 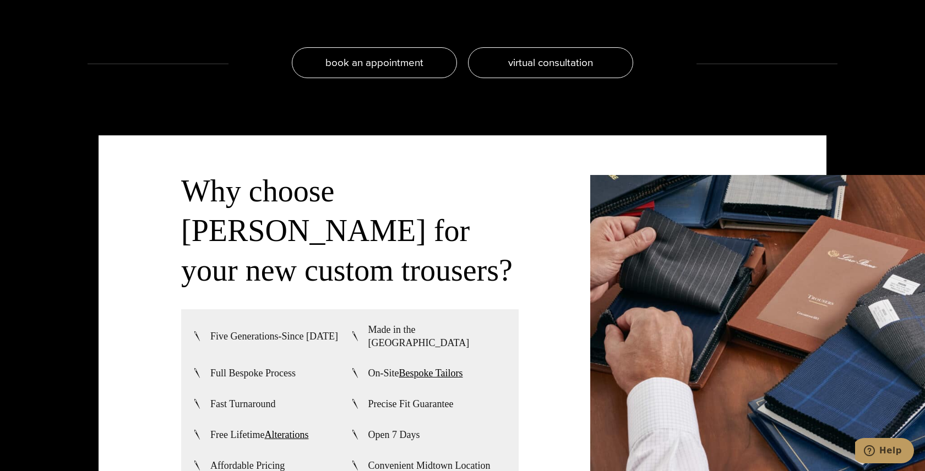 I want to click on span: On-Site, so click(x=415, y=373).